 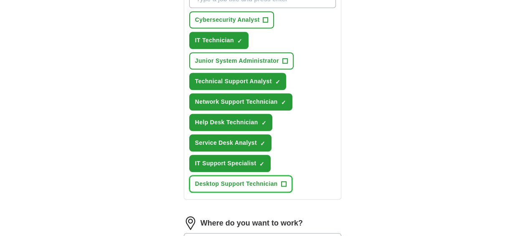 What do you see at coordinates (236, 183) in the screenshot?
I see `span: Desktop Support Technician` at bounding box center [236, 183].